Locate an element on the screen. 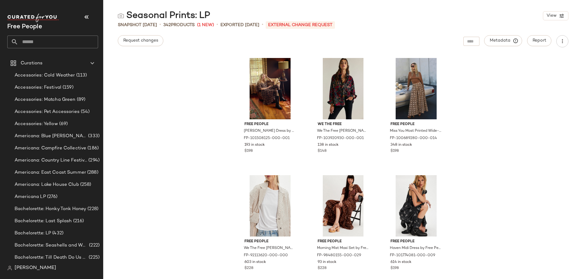  img: 101774081_009_a is located at coordinates (416, 206).